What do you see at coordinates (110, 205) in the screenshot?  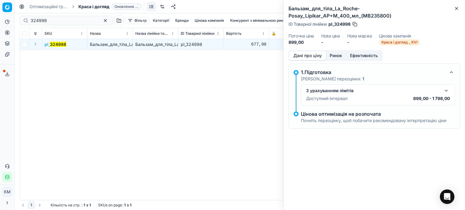 I see `span: SKUs on page :` at bounding box center [110, 205].